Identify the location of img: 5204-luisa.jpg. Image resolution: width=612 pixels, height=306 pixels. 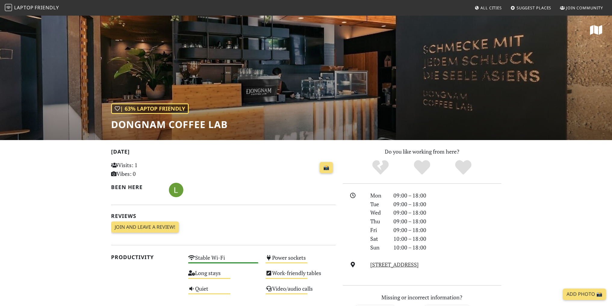
(176, 190).